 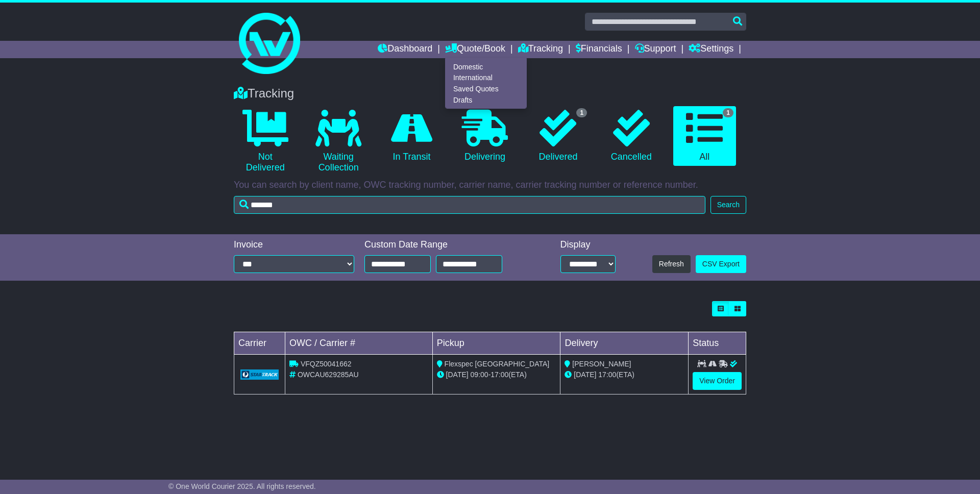 What do you see at coordinates (338, 141) in the screenshot?
I see `a: Waiting Collection` at bounding box center [338, 141].